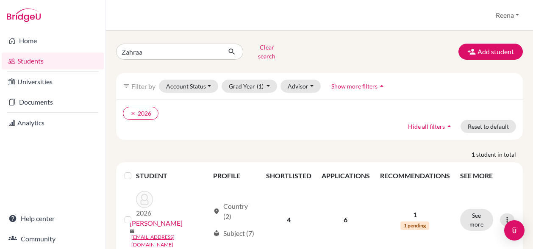 The image size is (533, 249). I want to click on a: Universities, so click(52, 82).